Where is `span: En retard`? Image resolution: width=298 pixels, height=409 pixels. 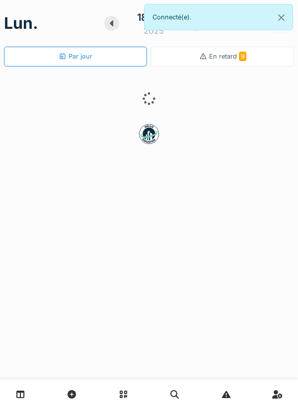 span: En retard is located at coordinates (227, 56).